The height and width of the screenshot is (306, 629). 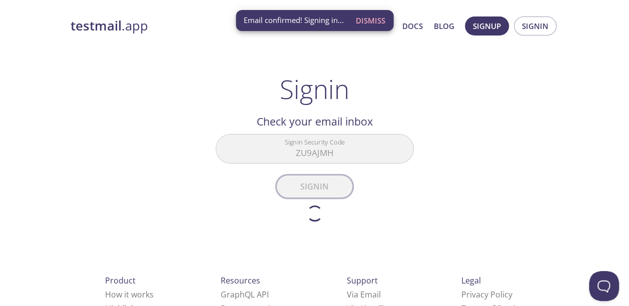 I want to click on a: How it works, so click(x=129, y=295).